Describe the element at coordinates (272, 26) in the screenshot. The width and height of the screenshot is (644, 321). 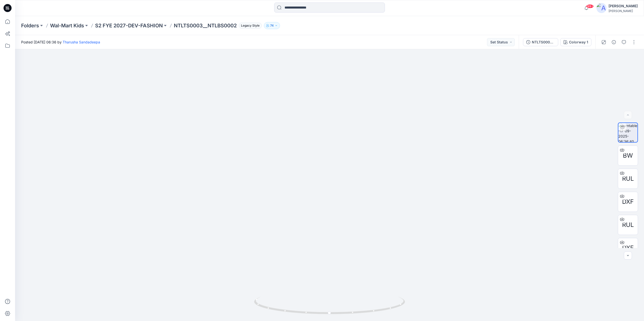
I see `button: 74` at that location.